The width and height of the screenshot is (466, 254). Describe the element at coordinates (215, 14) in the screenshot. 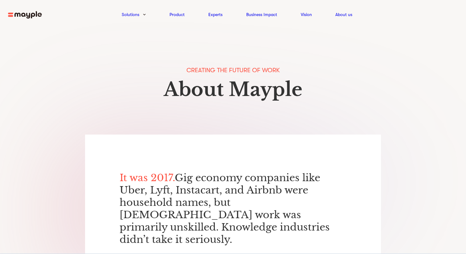

I see `a: Experts` at that location.